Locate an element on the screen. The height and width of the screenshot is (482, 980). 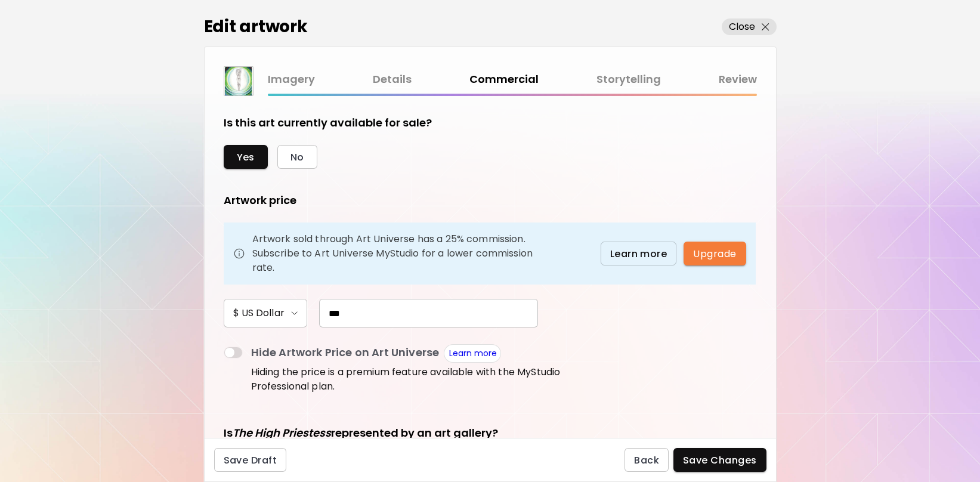
p: Artwork sold through Art Universe has a 25% commission. Subscribe to Art Universe MyStudio for a ... is located at coordinates (397, 254).